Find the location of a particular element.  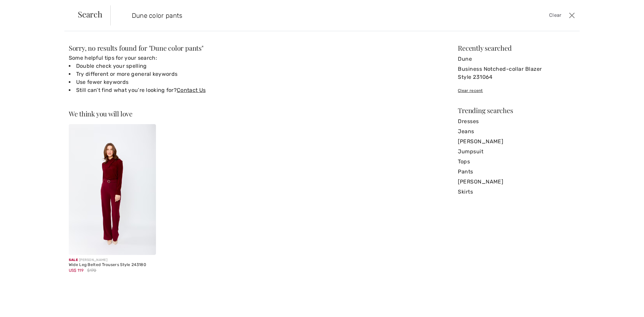

img: Wide Leg Belted Trousers Style 243180. Wine is located at coordinates (112, 189).